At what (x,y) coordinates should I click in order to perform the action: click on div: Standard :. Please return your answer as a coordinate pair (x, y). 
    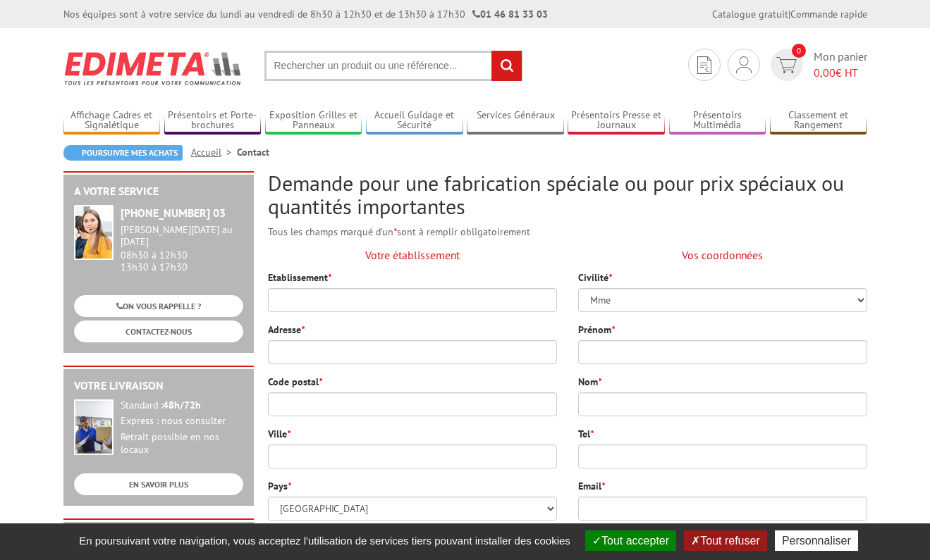
    Looking at the image, I should click on (182, 406).